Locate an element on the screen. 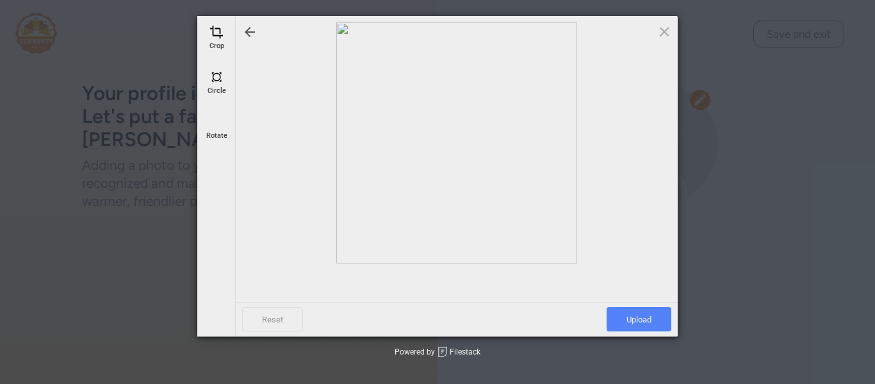 The width and height of the screenshot is (875, 384). div: Go back is located at coordinates (250, 32).